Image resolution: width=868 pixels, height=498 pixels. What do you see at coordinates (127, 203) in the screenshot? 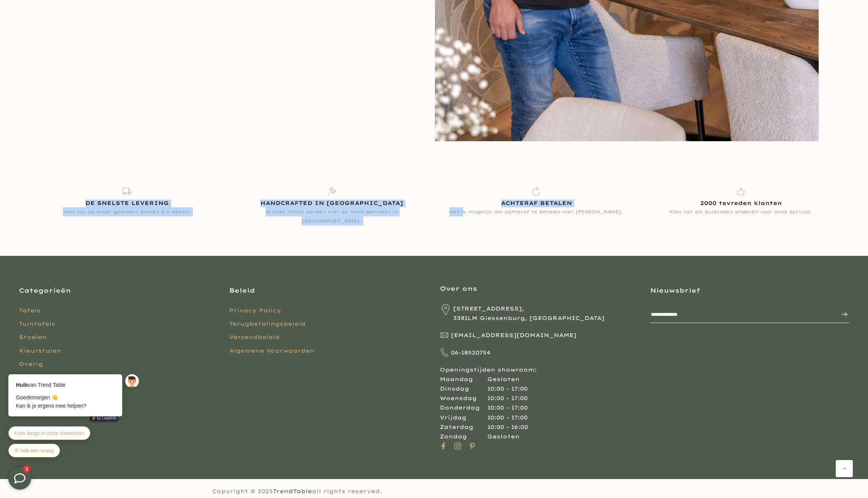
I see `h3: DE SNELSTE LEVERING` at bounding box center [127, 203].